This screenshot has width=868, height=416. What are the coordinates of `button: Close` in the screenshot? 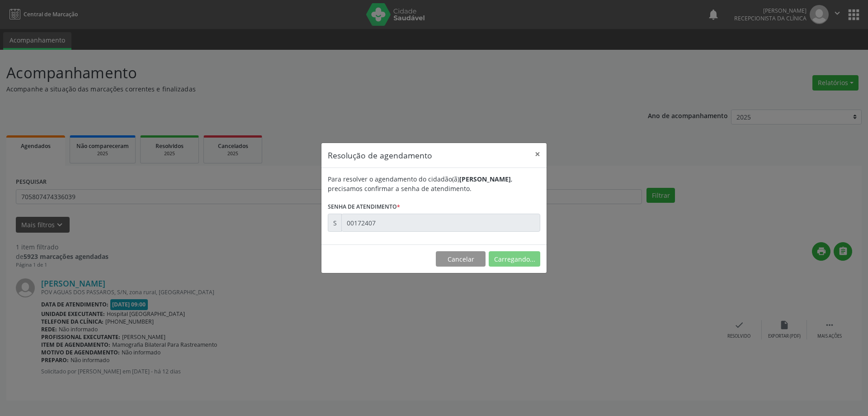 It's located at (537, 154).